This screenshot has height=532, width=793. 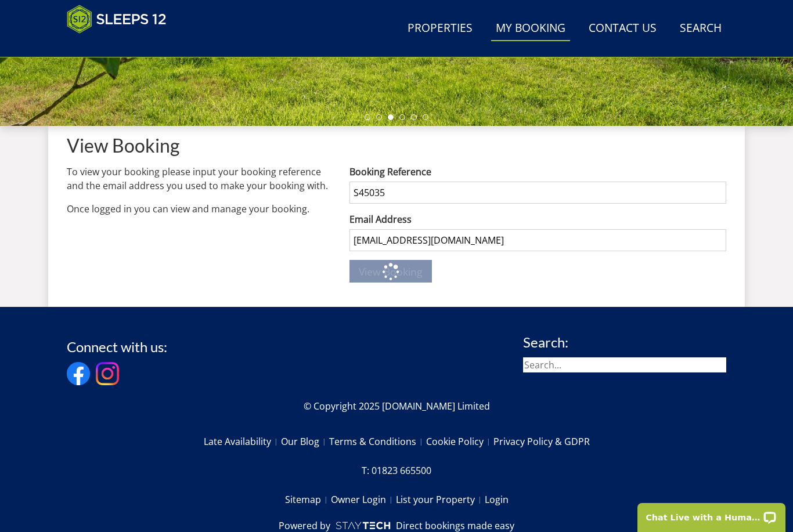 I want to click on a: Cookie Policy, so click(x=460, y=441).